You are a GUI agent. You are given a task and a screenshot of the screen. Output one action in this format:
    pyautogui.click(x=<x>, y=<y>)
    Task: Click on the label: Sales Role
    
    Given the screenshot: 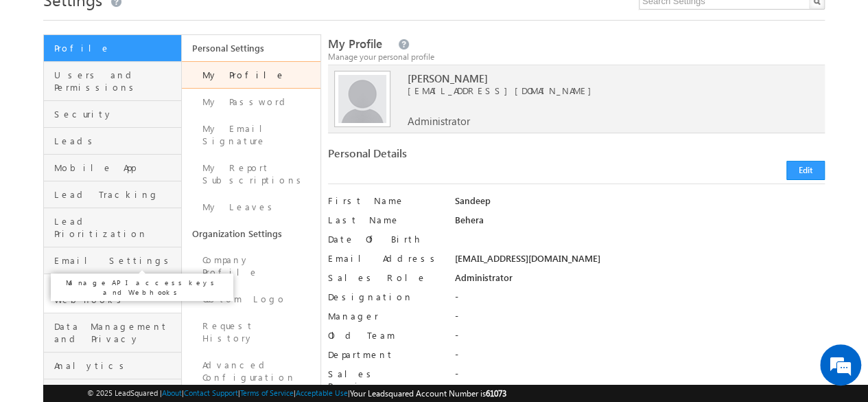 What is the action you would take?
    pyautogui.click(x=385, y=277)
    